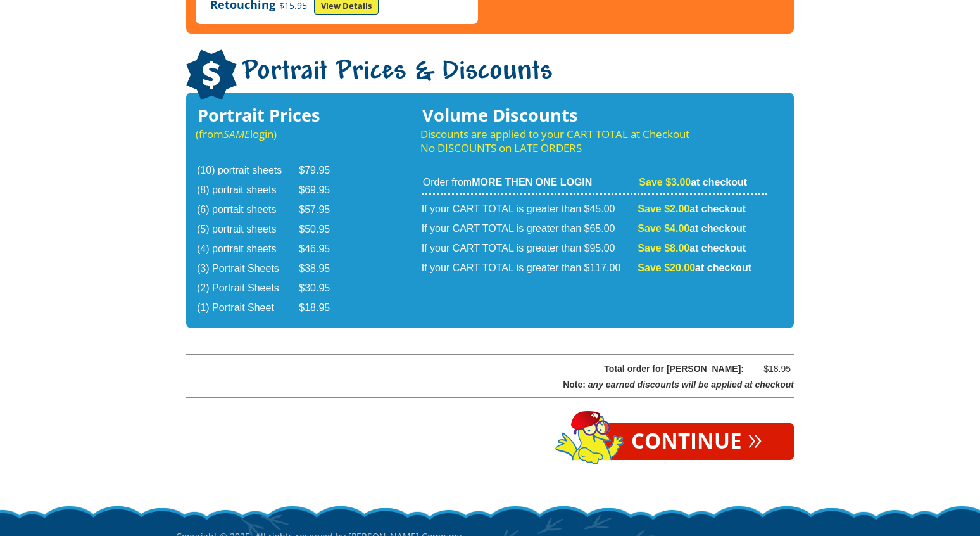  I want to click on td: $30.95, so click(322, 288).